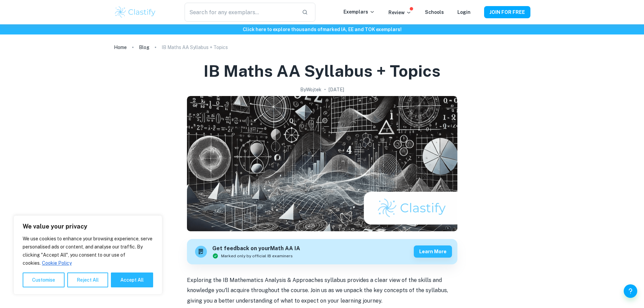 This screenshot has height=308, width=644. What do you see at coordinates (630, 291) in the screenshot?
I see `button: Help and Feedback` at bounding box center [630, 291].